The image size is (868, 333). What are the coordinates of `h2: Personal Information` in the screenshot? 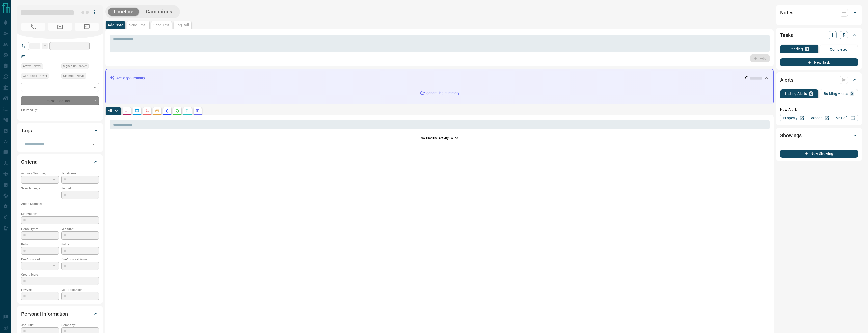 It's located at (45, 314).